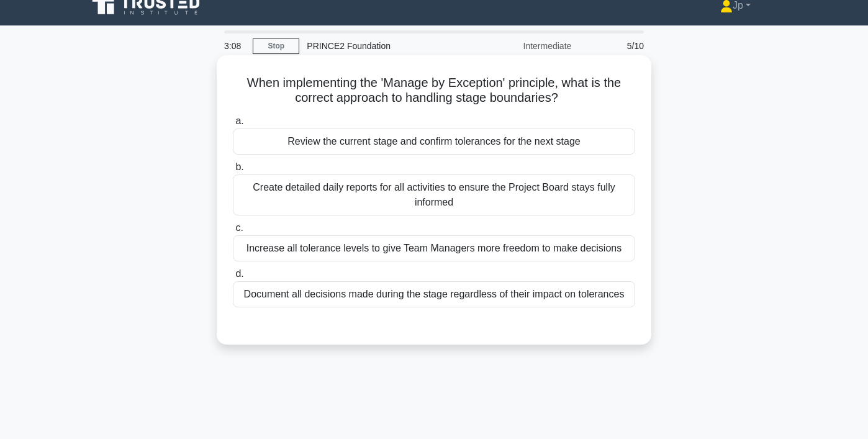 The image size is (868, 439). I want to click on div: Document all decisions made during the stage regardless of their impact on tolerances, so click(434, 294).